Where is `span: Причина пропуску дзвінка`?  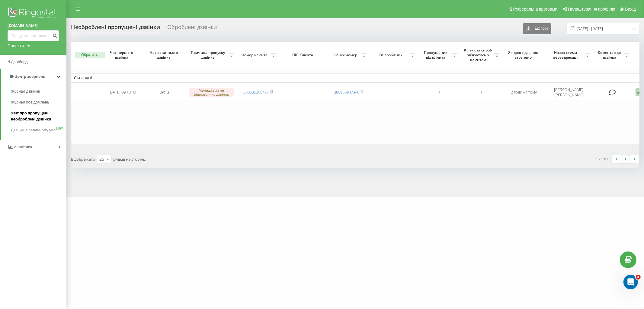 span: Причина пропуску дзвінка is located at coordinates (209, 55).